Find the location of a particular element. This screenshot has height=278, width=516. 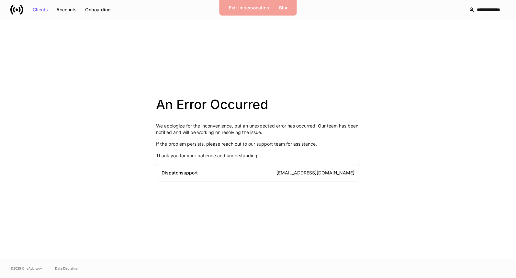

button: Blur is located at coordinates (283, 8).